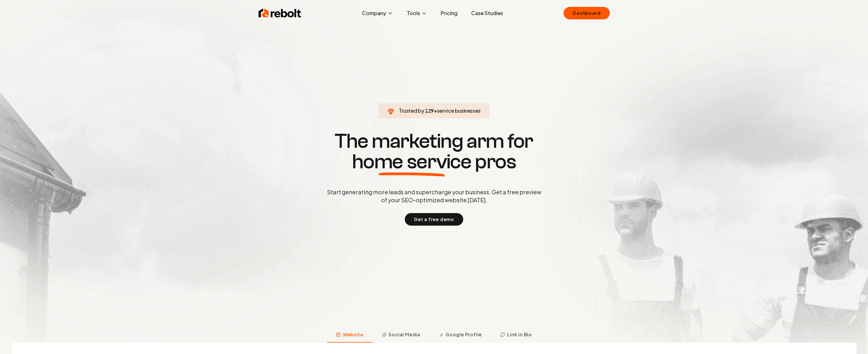 The image size is (868, 354). What do you see at coordinates (411, 110) in the screenshot?
I see `span: Trusted by` at bounding box center [411, 110].